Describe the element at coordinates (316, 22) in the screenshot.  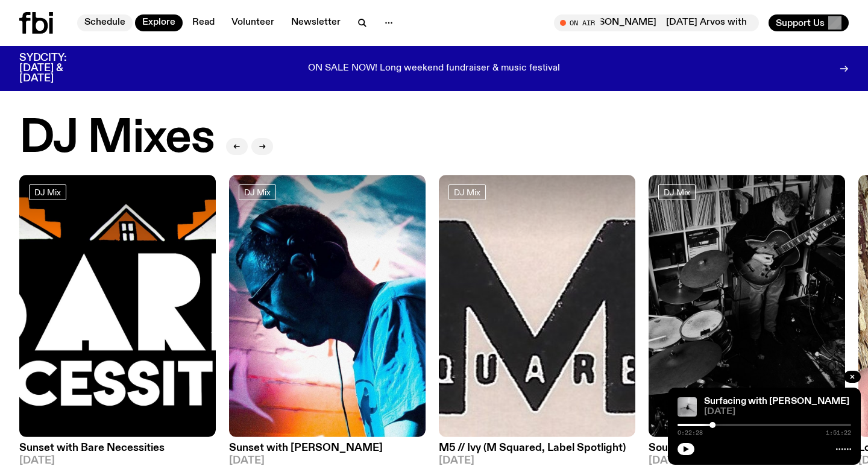
I see `a: Newsletter` at that location.